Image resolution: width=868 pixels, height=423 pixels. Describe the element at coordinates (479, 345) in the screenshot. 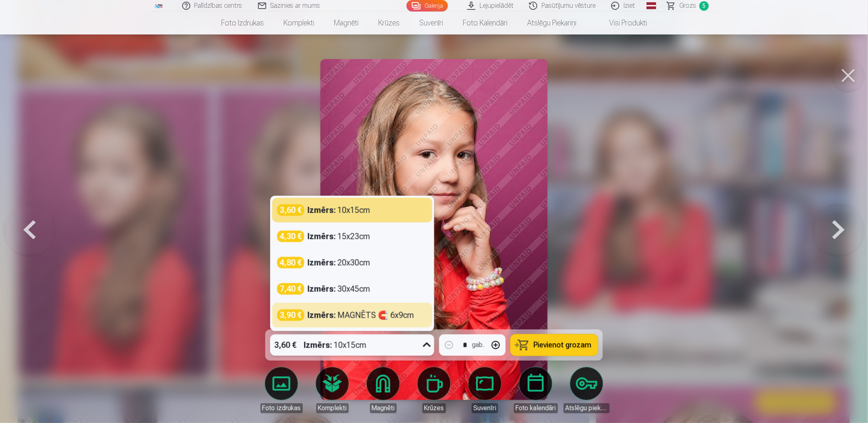

I see `div: gab.` at that location.